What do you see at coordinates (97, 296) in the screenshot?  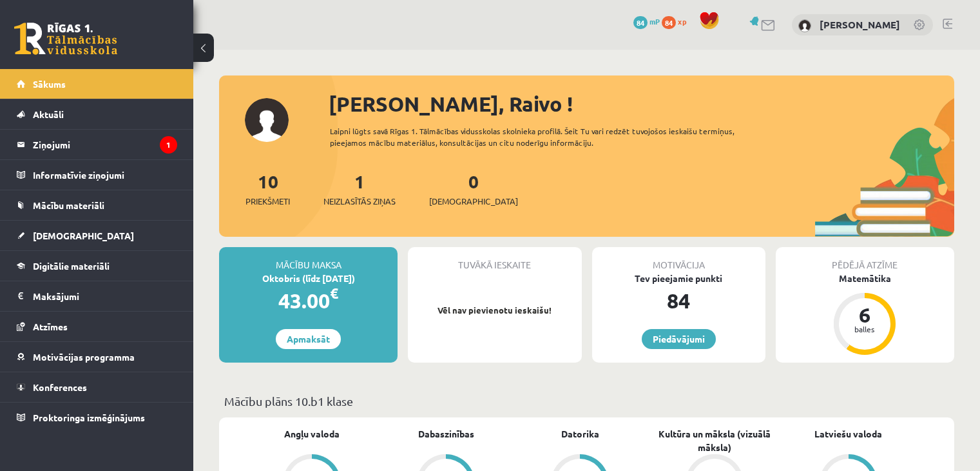 I see `a: Maksājumi` at bounding box center [97, 296].